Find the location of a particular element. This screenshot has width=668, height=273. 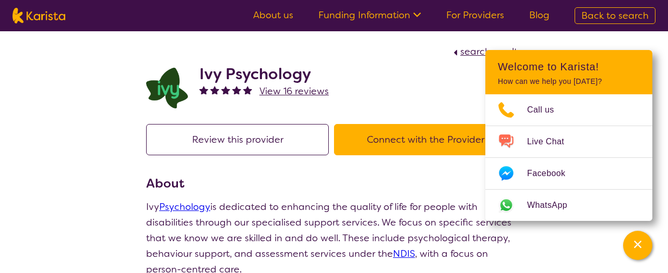

a: About us is located at coordinates (273, 15).